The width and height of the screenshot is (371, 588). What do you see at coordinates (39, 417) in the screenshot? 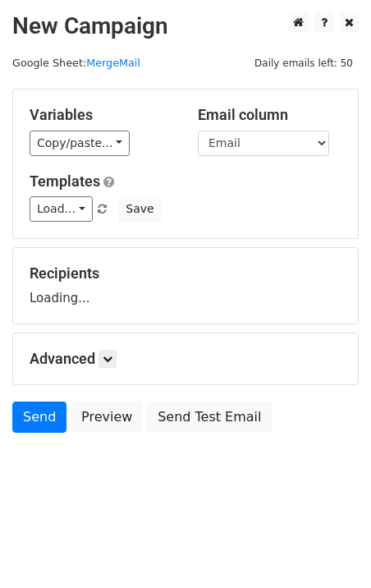
I see `a: Send` at bounding box center [39, 417].